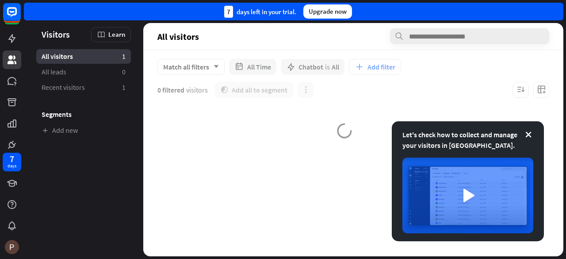  I want to click on span: Learn, so click(117, 34).